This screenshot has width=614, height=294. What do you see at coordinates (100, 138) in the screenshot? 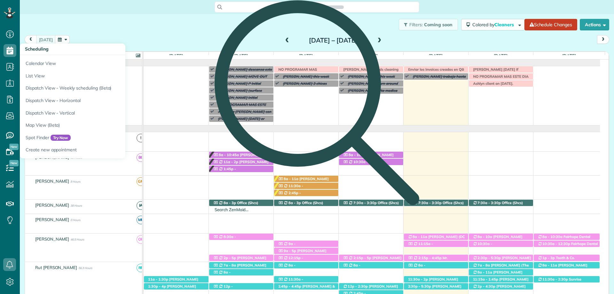
I see `a: Spot FinderTry Now` at bounding box center [100, 138].